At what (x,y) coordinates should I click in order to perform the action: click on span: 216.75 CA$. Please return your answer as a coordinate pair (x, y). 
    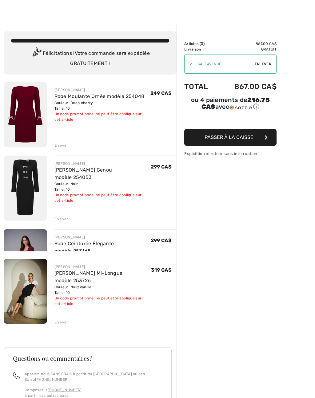
    Looking at the image, I should click on (236, 103).